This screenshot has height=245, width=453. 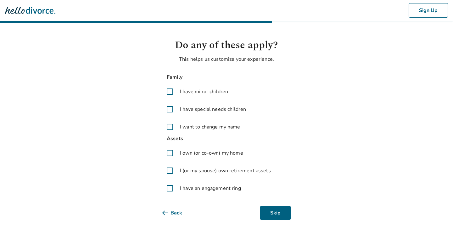 What do you see at coordinates (213, 109) in the screenshot?
I see `span: I have special needs children` at bounding box center [213, 109].